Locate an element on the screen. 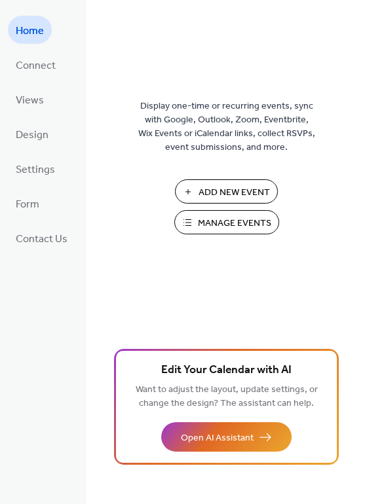  span: Form is located at coordinates (28, 204).